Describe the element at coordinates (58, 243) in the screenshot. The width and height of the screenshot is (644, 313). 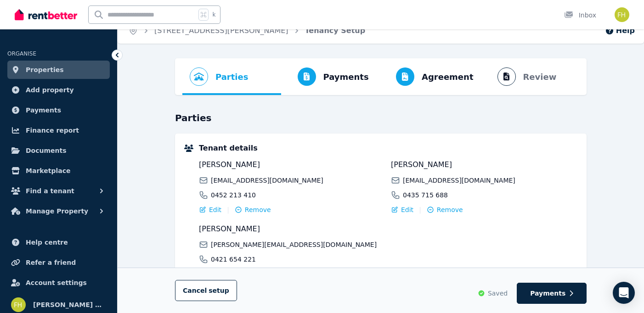
I see `a: Help centre` at that location.